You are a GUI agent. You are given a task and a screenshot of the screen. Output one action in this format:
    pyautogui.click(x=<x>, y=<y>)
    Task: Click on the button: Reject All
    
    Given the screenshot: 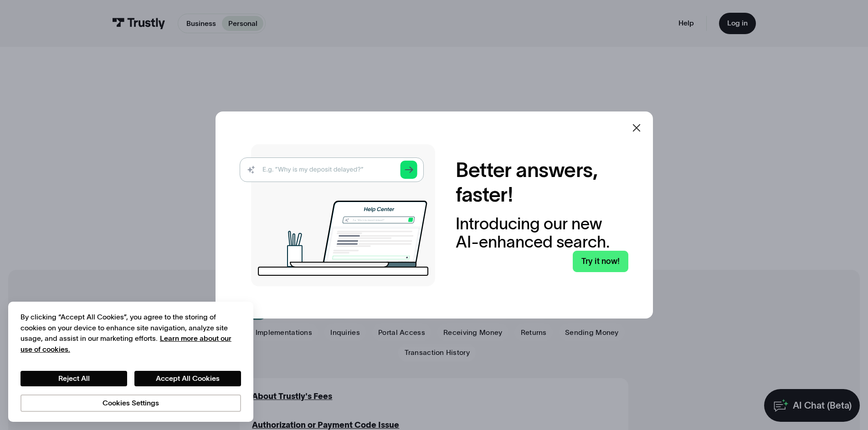 What is the action you would take?
    pyautogui.click(x=74, y=379)
    